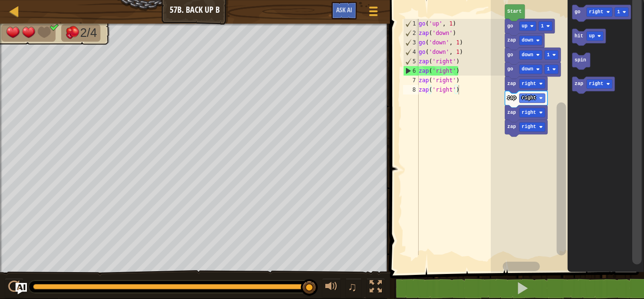  What do you see at coordinates (411, 52) in the screenshot?
I see `div: 4` at bounding box center [411, 52].